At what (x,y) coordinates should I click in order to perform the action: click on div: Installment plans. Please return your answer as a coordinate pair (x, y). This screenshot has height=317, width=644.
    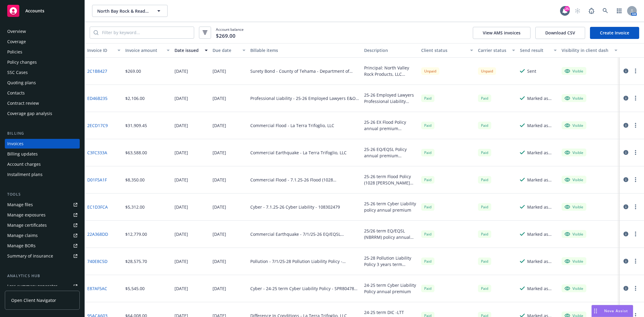
    Looking at the image, I should click on (25, 175).